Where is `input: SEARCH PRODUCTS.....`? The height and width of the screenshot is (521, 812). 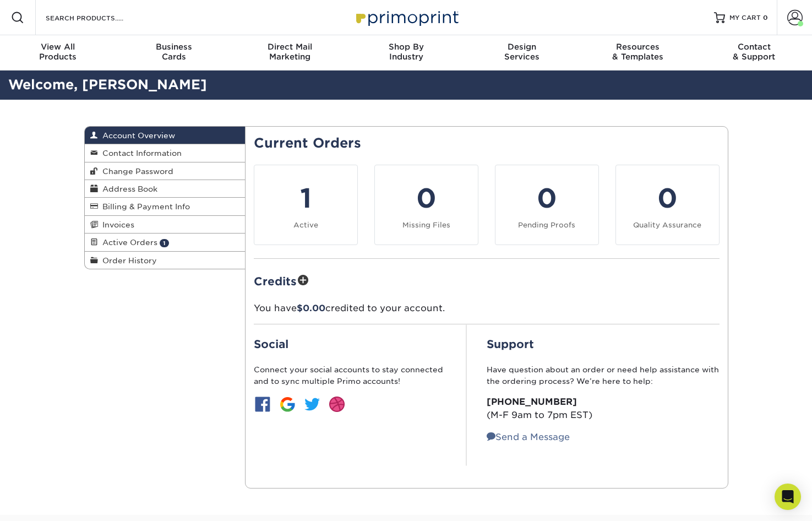 input: SEARCH PRODUCTS..... is located at coordinates (98, 18).